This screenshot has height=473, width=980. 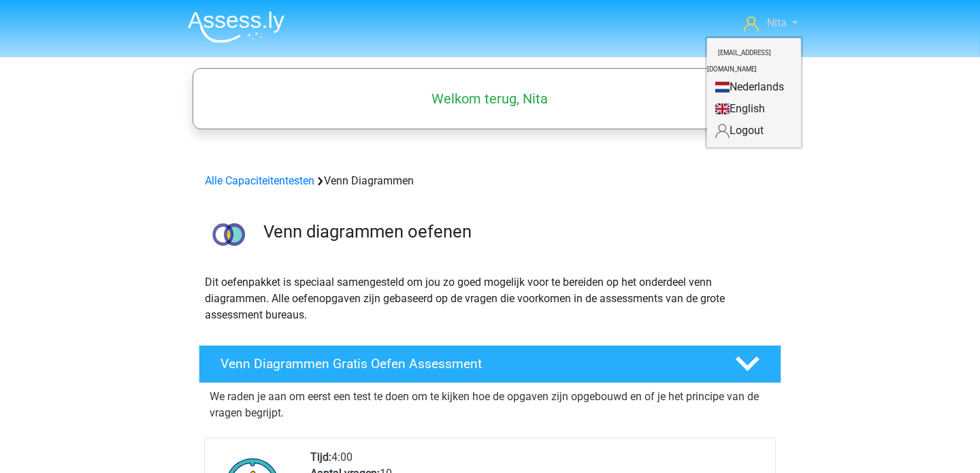 What do you see at coordinates (770, 23) in the screenshot?
I see `a: Nita` at bounding box center [770, 23].